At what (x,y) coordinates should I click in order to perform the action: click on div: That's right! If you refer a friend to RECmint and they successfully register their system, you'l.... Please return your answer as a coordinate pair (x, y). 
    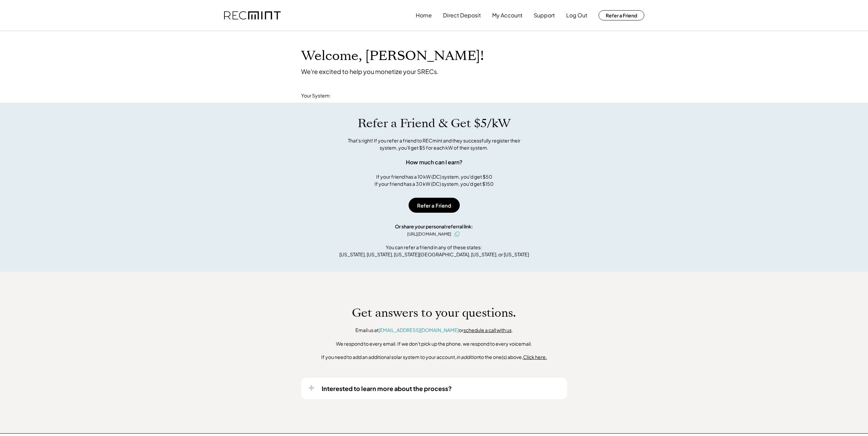
    Looking at the image, I should click on (434, 144).